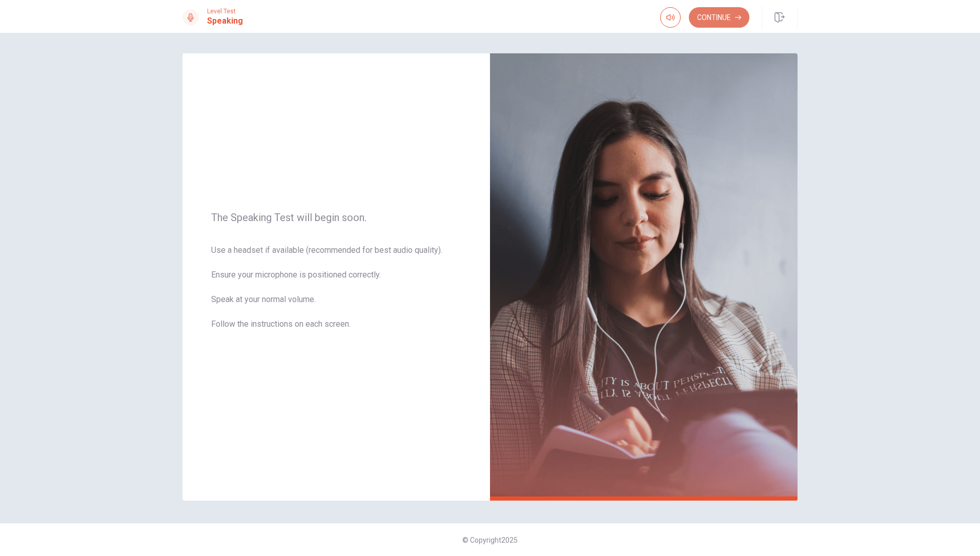 The image size is (980, 556). Describe the element at coordinates (225, 11) in the screenshot. I see `span: Level Test` at that location.